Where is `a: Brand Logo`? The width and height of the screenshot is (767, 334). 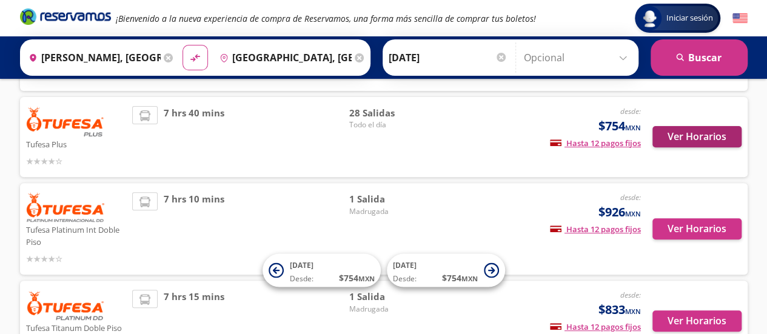 a: Brand Logo is located at coordinates (65, 18).